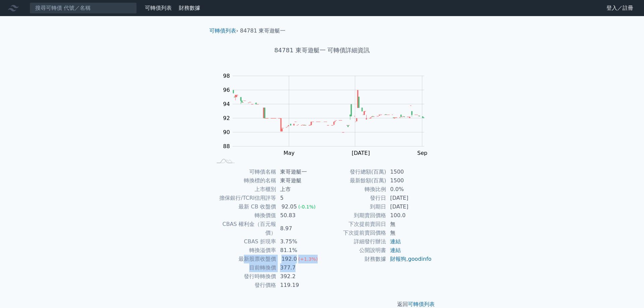  Describe the element at coordinates (299, 250) in the screenshot. I see `td: 81.1%` at that location.